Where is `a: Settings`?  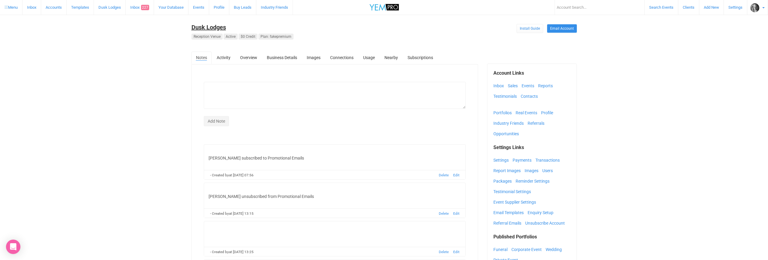 a: Settings is located at coordinates (503, 160).